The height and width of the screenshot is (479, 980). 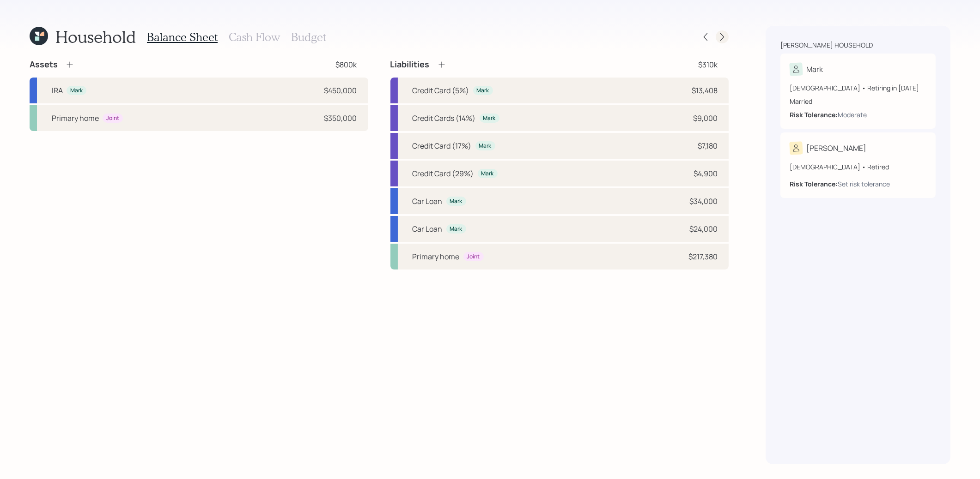 What do you see at coordinates (441, 90) in the screenshot?
I see `div: Credit Card (5%)` at bounding box center [441, 90].